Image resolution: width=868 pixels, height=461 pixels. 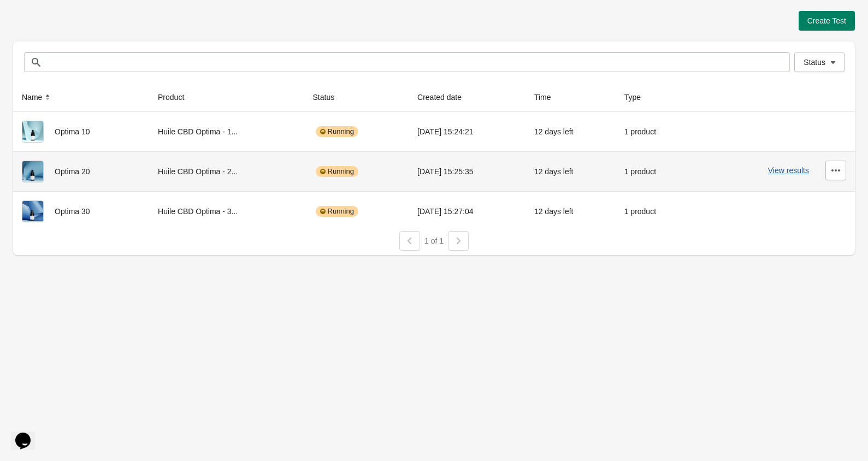 I want to click on div: Huile CBD Optima - 2..., so click(x=226, y=172).